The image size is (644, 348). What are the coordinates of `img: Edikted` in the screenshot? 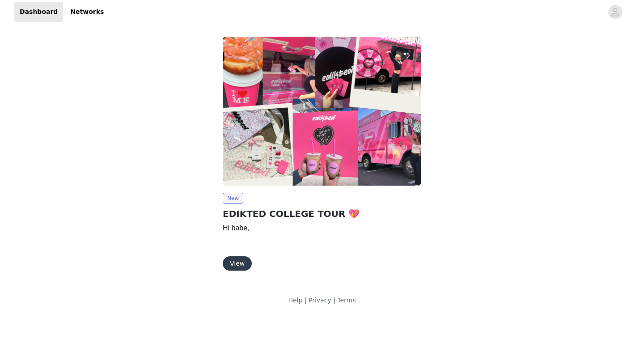 It's located at (322, 111).